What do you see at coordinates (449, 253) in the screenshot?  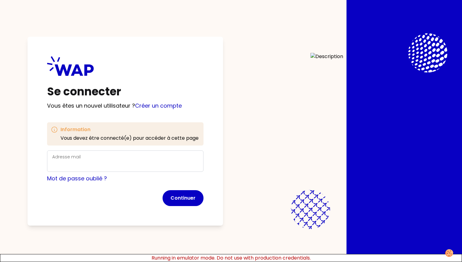 I see `button: Manage your preferences about cookies` at bounding box center [449, 253].